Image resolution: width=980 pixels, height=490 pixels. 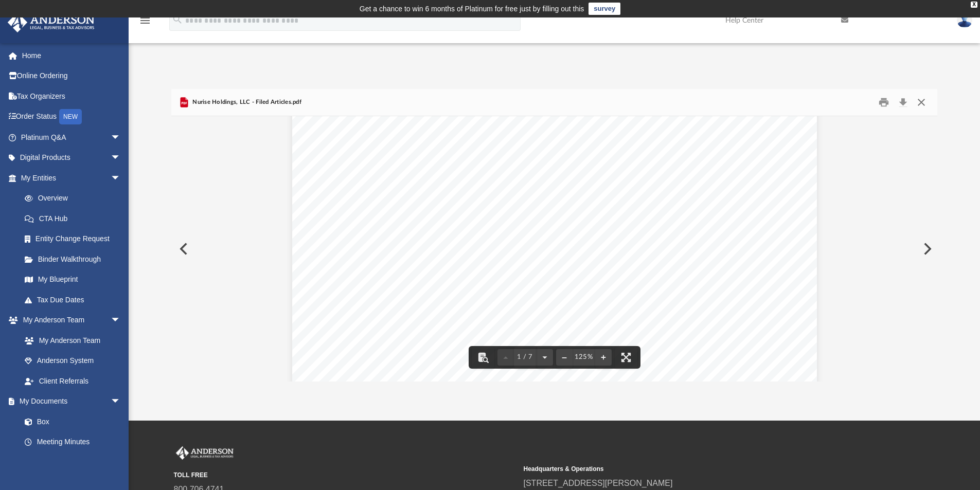 What do you see at coordinates (554, 235) in the screenshot?
I see `div: Preview` at bounding box center [554, 235].